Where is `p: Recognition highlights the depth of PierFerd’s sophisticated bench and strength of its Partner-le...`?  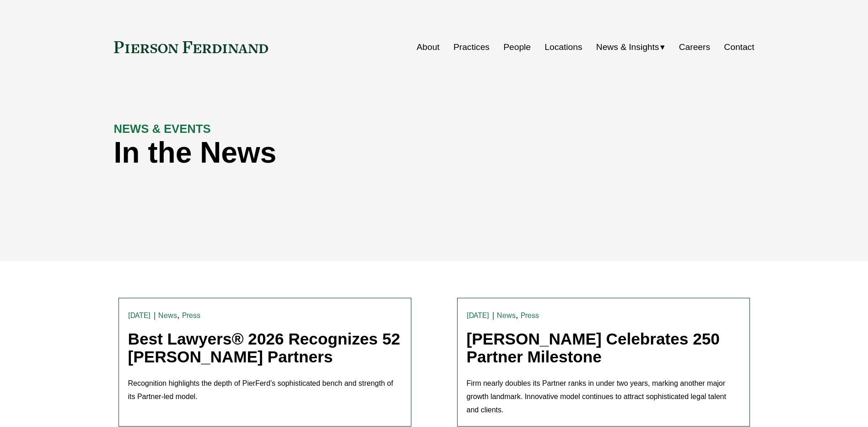
p: Recognition highlights the depth of PierFerd’s sophisticated bench and strength of its Partner-le... is located at coordinates (265, 390).